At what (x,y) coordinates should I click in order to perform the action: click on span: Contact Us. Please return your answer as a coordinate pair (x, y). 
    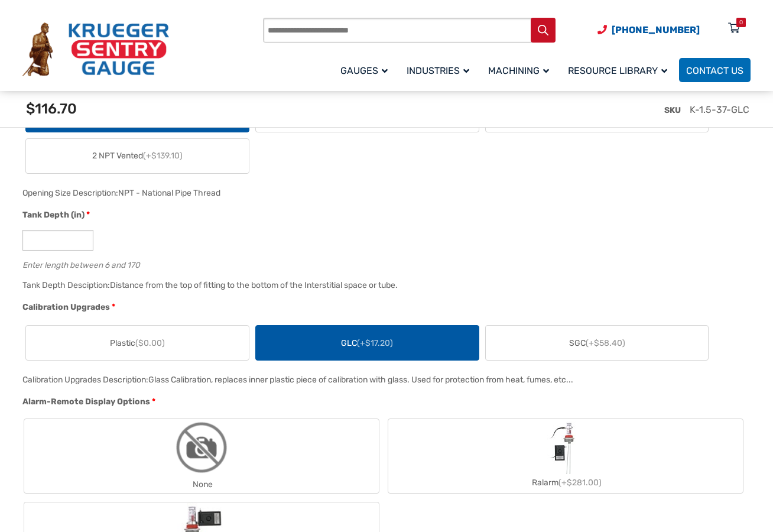
    Looking at the image, I should click on (714, 70).